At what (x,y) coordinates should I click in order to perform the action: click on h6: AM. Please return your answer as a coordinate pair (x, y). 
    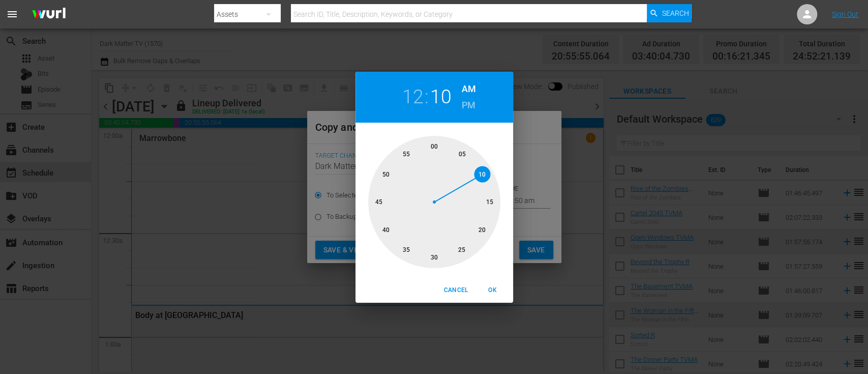
    Looking at the image, I should click on (469, 89).